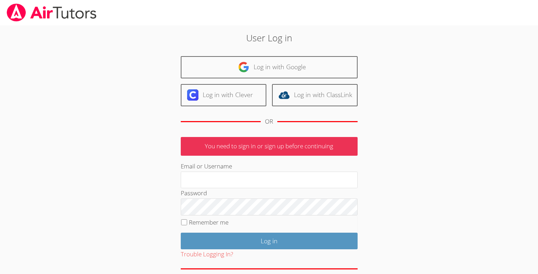  I want to click on img: airtutors_banner-c4298cdbf04f3fff15de1276eac7730deb9818008684d7c2e4769d2f7ddbe033.png, so click(52, 12).